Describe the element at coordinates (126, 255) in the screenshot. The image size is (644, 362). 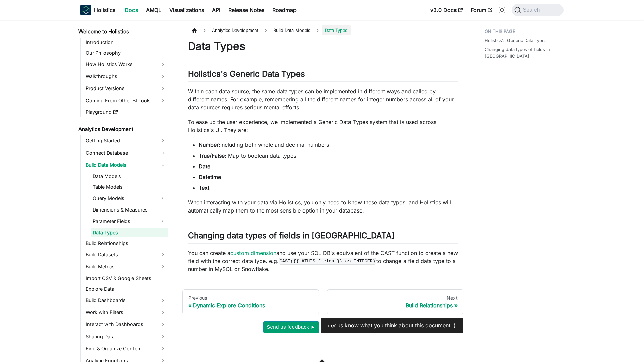
I see `a: Build Datasets` at that location.